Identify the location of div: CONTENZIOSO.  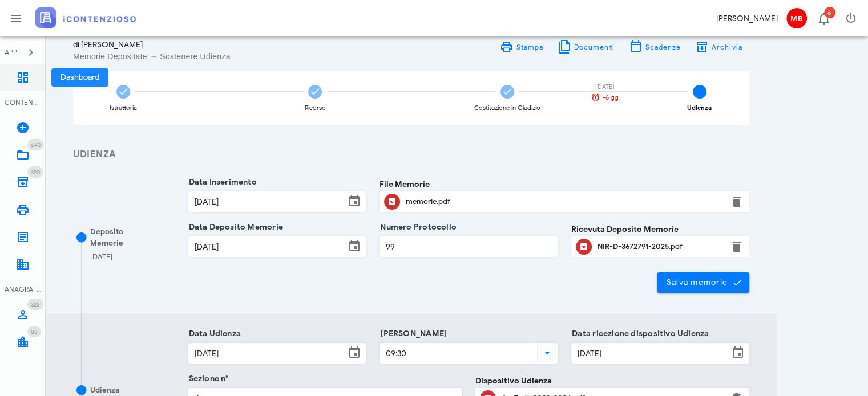
(23, 103).